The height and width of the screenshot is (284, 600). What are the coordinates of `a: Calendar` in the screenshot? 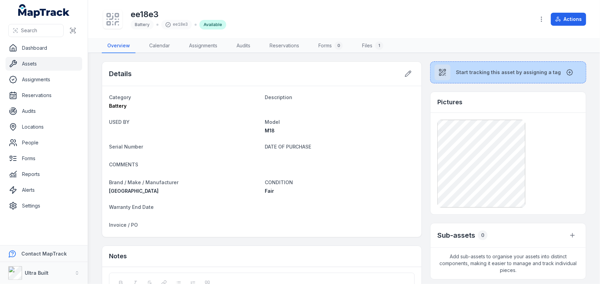 It's located at (159, 46).